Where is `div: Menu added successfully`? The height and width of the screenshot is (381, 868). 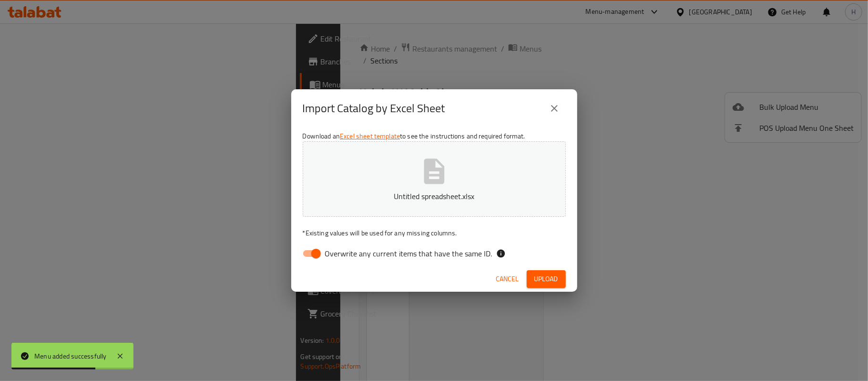 div: Menu added successfully is located at coordinates (71, 356).